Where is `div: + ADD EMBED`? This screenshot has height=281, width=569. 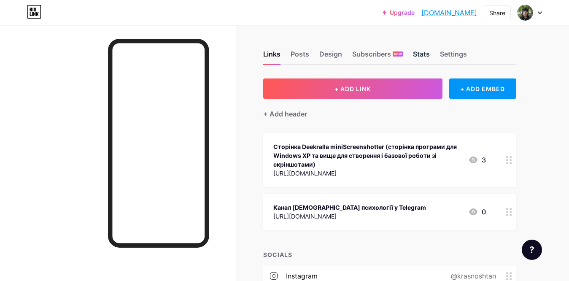
div: + ADD EMBED is located at coordinates (483, 89).